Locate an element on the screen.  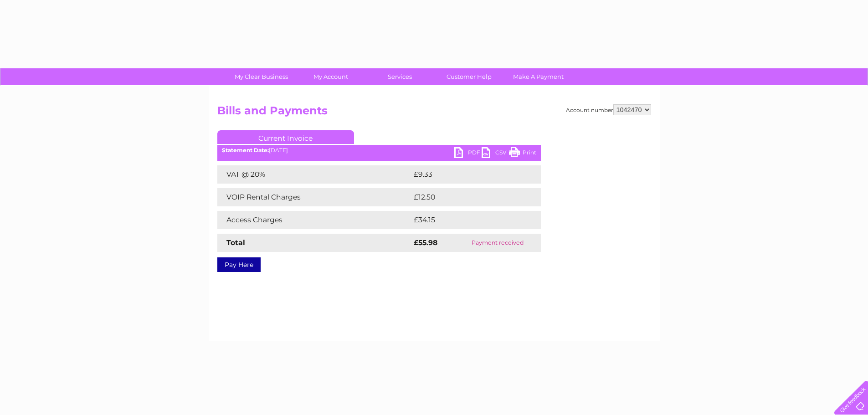
h2: Bills and Payments is located at coordinates (434, 113).